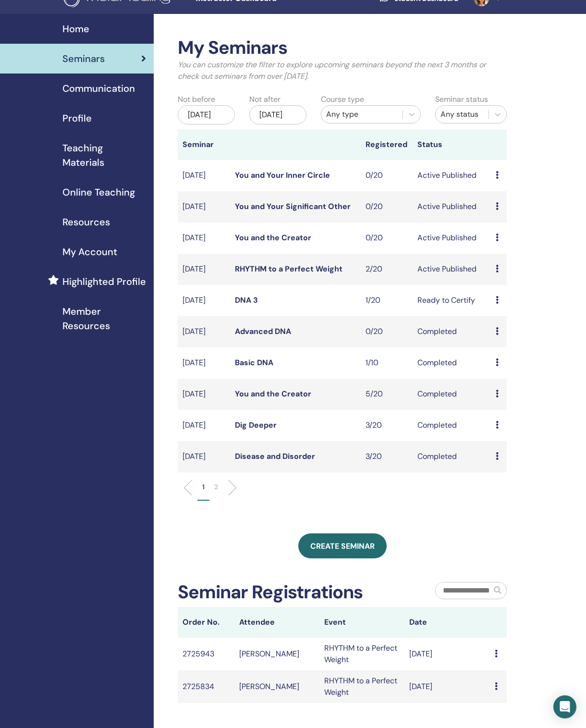  Describe the element at coordinates (276, 623) in the screenshot. I see `th: Attendee` at that location.